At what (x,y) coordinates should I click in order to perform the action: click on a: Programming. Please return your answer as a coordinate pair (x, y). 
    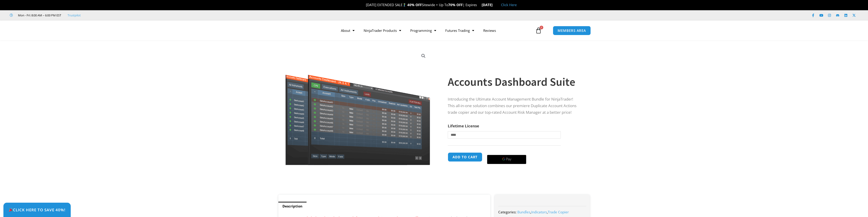
    Looking at the image, I should click on (424, 30).